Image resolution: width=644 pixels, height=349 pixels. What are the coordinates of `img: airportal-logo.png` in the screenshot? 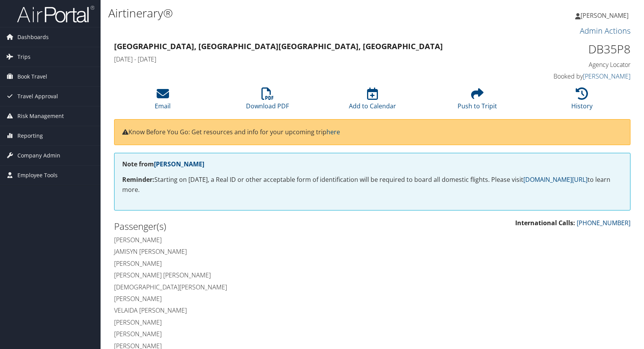 It's located at (56, 14).